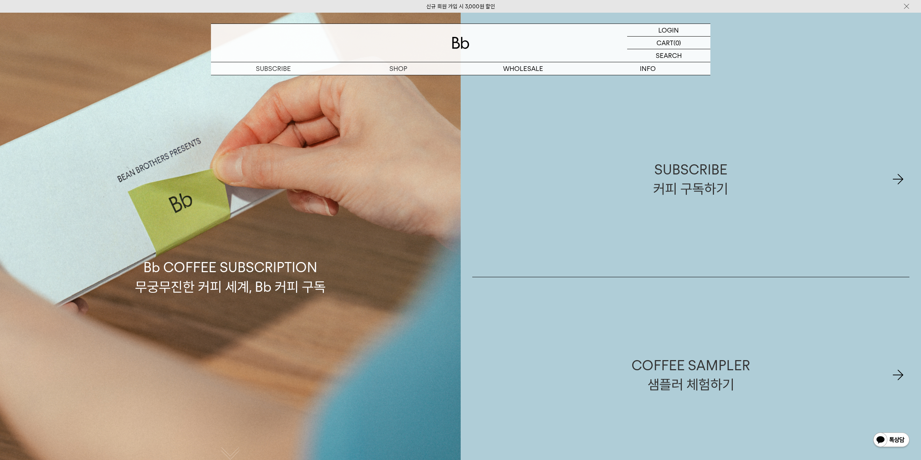  I want to click on p: SEARCH, so click(668, 55).